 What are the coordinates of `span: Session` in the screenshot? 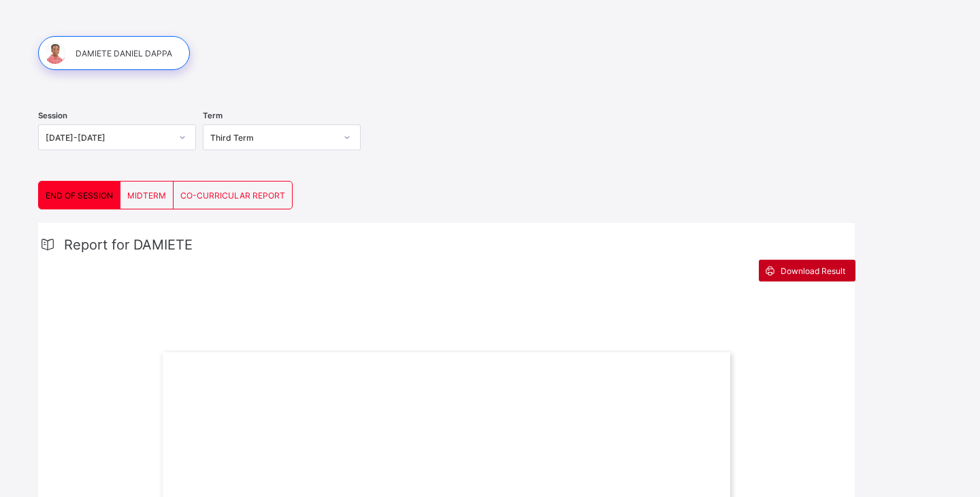 It's located at (53, 116).